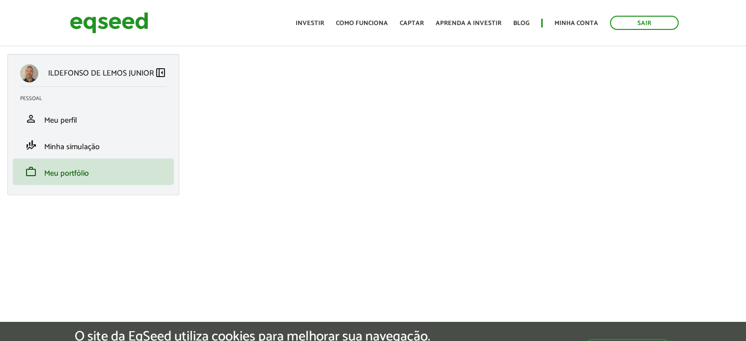  What do you see at coordinates (576, 23) in the screenshot?
I see `a: Minha conta` at bounding box center [576, 23].